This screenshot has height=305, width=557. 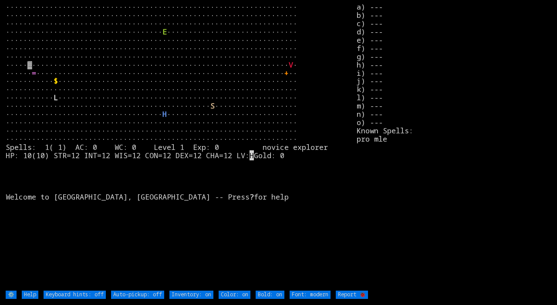 What do you see at coordinates (165, 31) in the screenshot?
I see `font: E` at bounding box center [165, 31].